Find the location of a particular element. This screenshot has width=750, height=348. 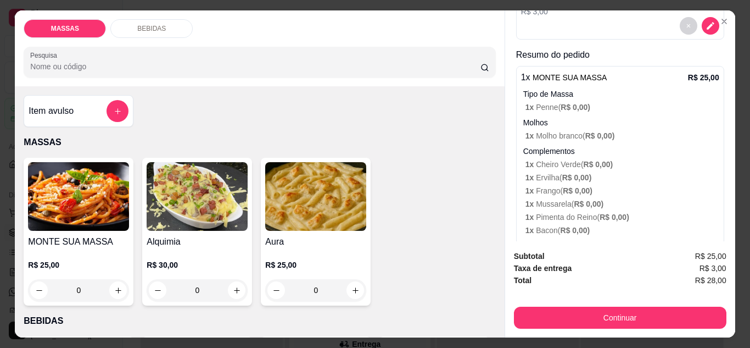

span: R$ 25,00 is located at coordinates (711, 256).